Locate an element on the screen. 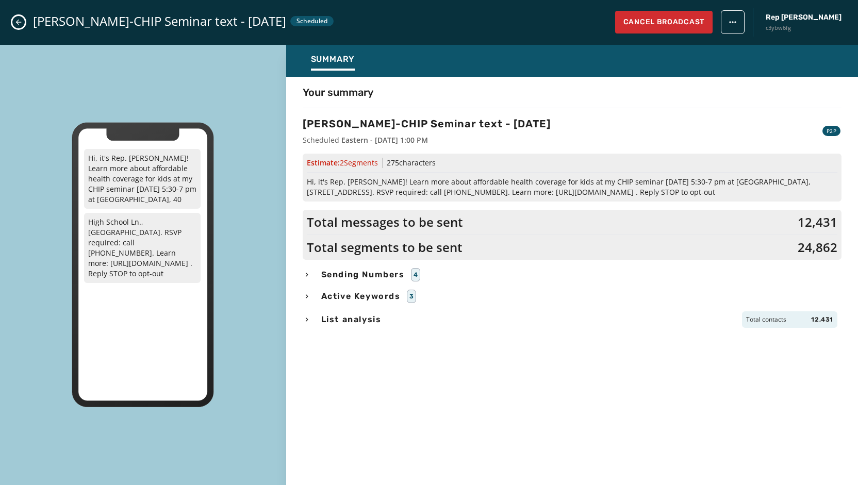  button: broadcast action menu is located at coordinates (733, 22).